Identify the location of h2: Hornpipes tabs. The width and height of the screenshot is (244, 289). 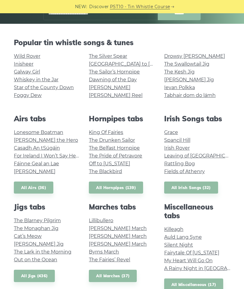
(122, 119).